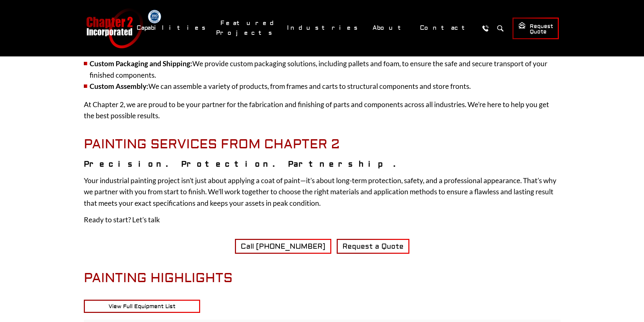 This screenshot has width=644, height=322. What do you see at coordinates (536, 28) in the screenshot?
I see `a: Request Quote` at bounding box center [536, 28].